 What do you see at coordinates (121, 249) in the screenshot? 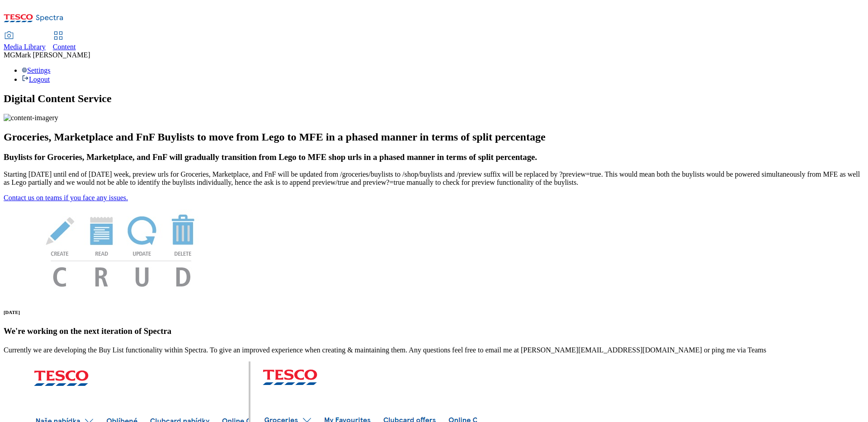
I see `img: News Image` at bounding box center [121, 249].